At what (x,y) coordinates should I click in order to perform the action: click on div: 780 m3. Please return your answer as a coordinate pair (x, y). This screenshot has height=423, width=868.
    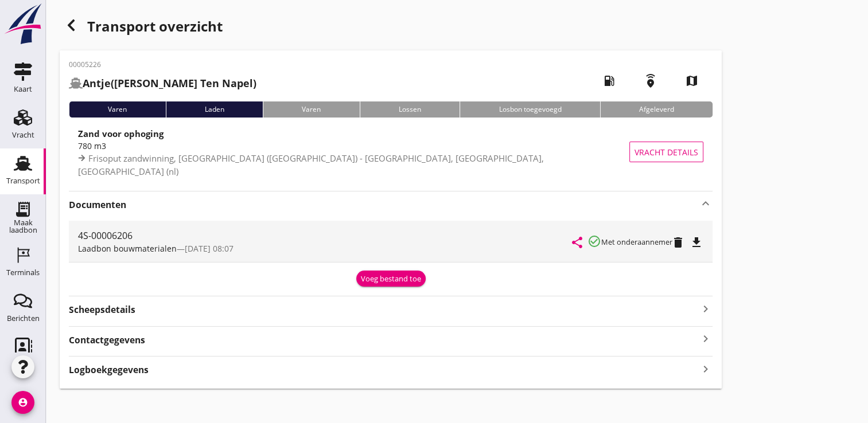
    Looking at the image, I should click on (355, 146).